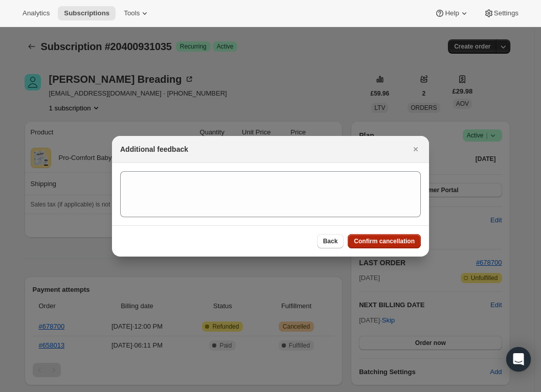  Describe the element at coordinates (36, 13) in the screenshot. I see `button: Analytics` at that location.